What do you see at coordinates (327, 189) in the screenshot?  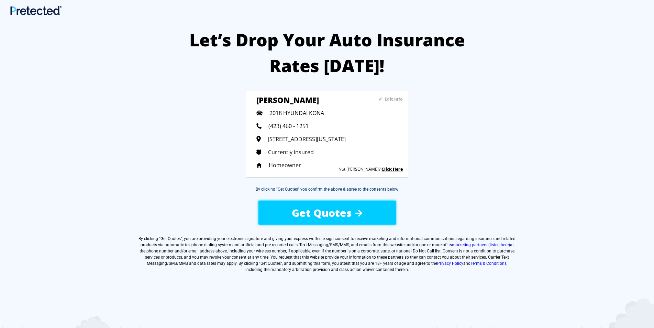 I see `div: By clicking "Get Quotes" you confirm the above & agree to the consents below` at bounding box center [327, 189].